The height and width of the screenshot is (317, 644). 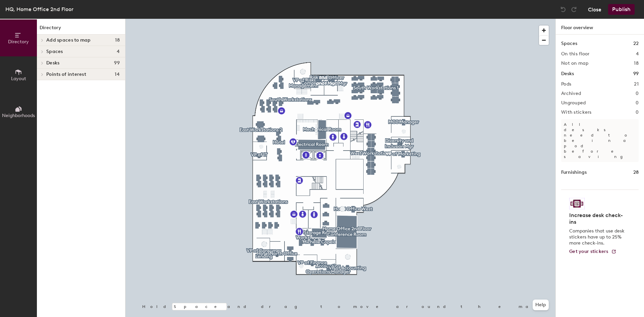 What do you see at coordinates (541, 305) in the screenshot?
I see `button: Help` at bounding box center [541, 305].